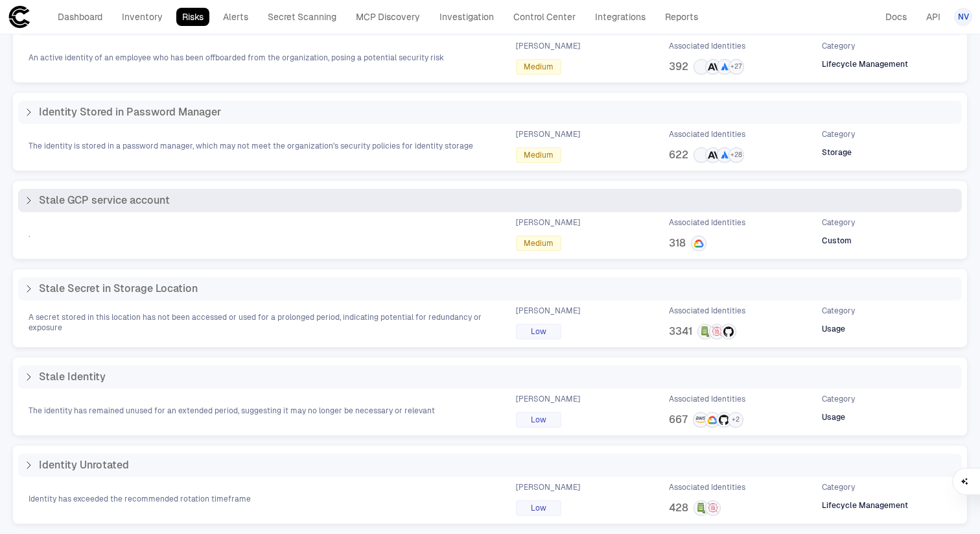 The image size is (980, 534). Describe the element at coordinates (192, 17) in the screenshot. I see `a: Risks` at that location.